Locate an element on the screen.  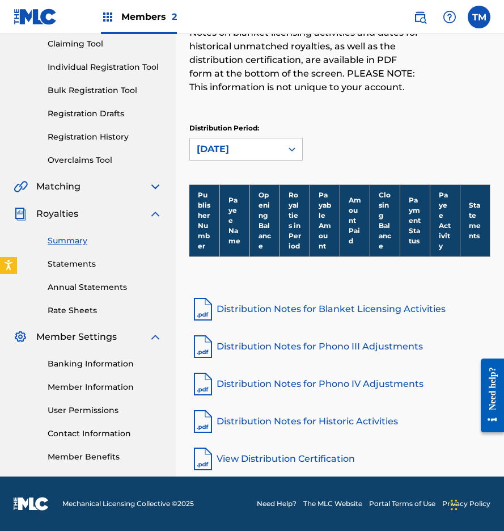
a: View Distribution Certification is located at coordinates (340, 459).